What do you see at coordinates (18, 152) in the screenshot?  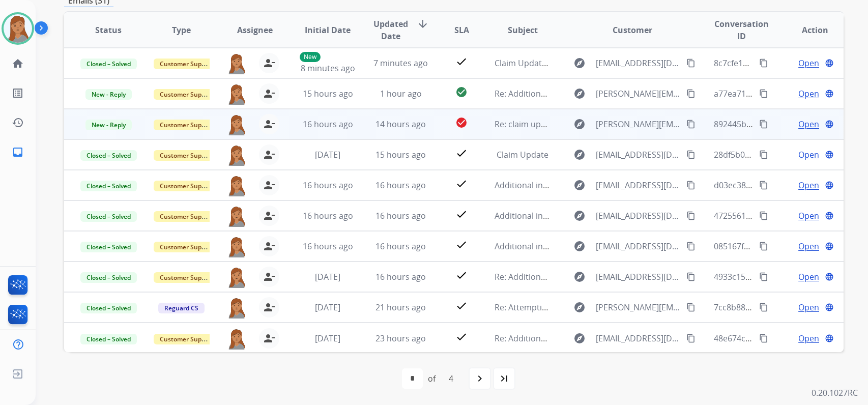 I see `mat-icon: inbox` at bounding box center [18, 152].